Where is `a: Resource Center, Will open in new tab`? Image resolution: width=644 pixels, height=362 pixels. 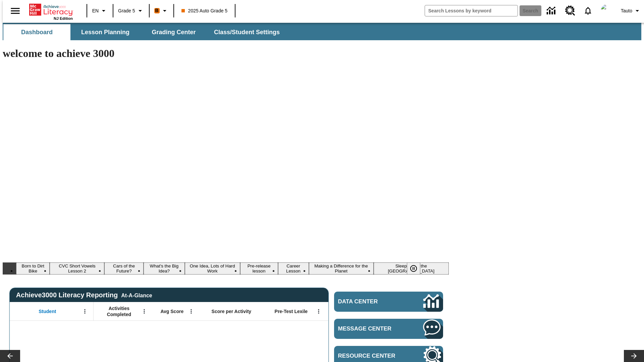 a: Resource Center, Will open in new tab is located at coordinates (570, 11).